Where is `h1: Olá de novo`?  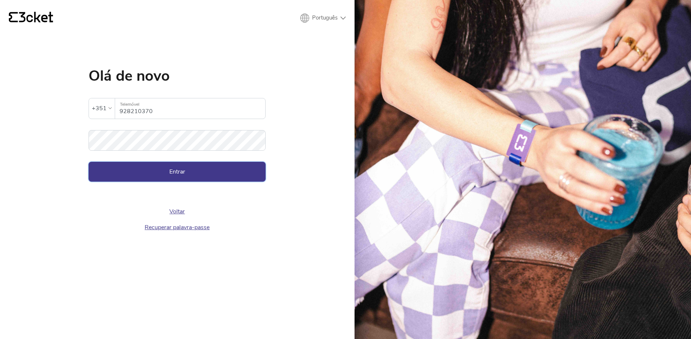
h1: Olá de novo is located at coordinates (177, 76).